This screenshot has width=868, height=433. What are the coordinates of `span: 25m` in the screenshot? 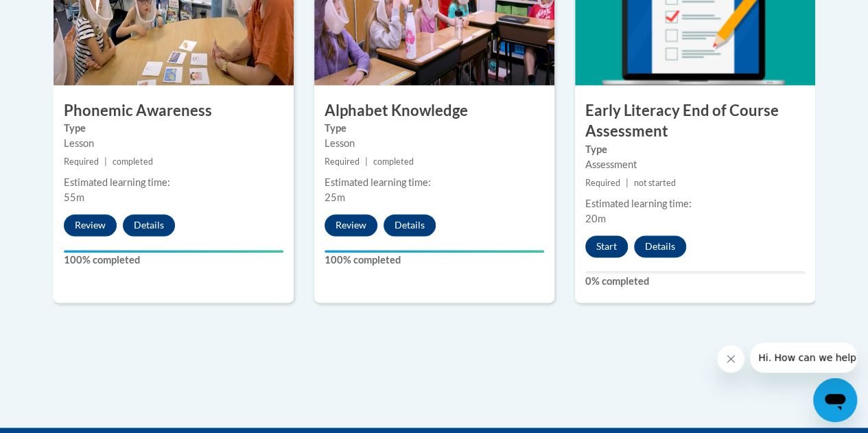 It's located at (335, 197).